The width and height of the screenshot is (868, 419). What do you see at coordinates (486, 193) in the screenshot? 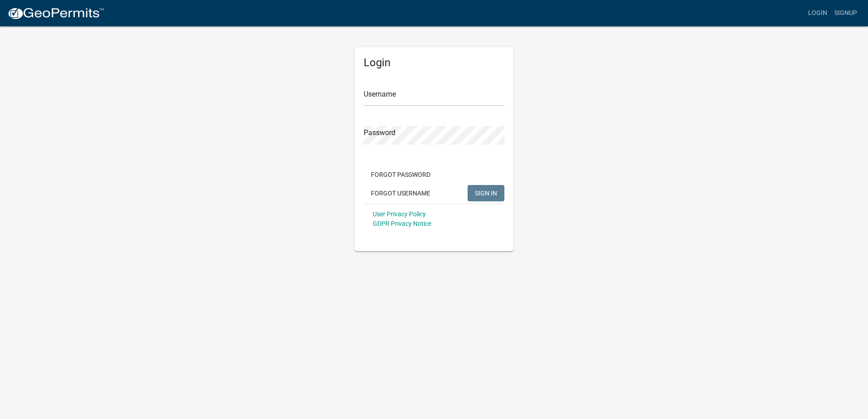
I see `span: SIGN IN` at bounding box center [486, 193].